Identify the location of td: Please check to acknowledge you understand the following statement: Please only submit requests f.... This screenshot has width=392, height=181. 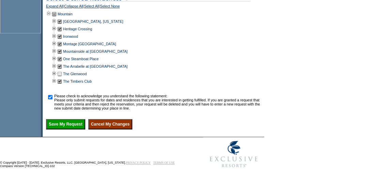
(158, 102).